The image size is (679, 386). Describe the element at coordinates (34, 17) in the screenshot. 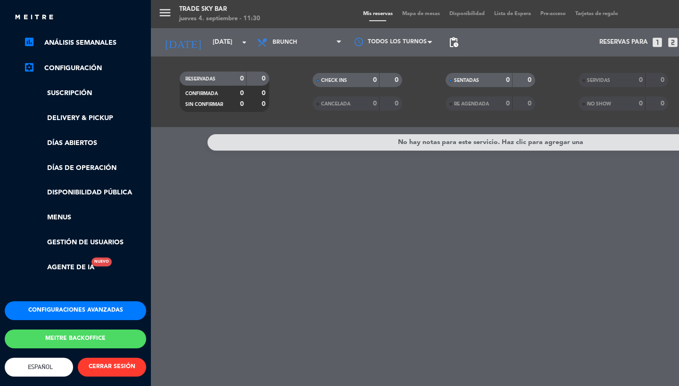

I see `img: MEITRE` at that location.